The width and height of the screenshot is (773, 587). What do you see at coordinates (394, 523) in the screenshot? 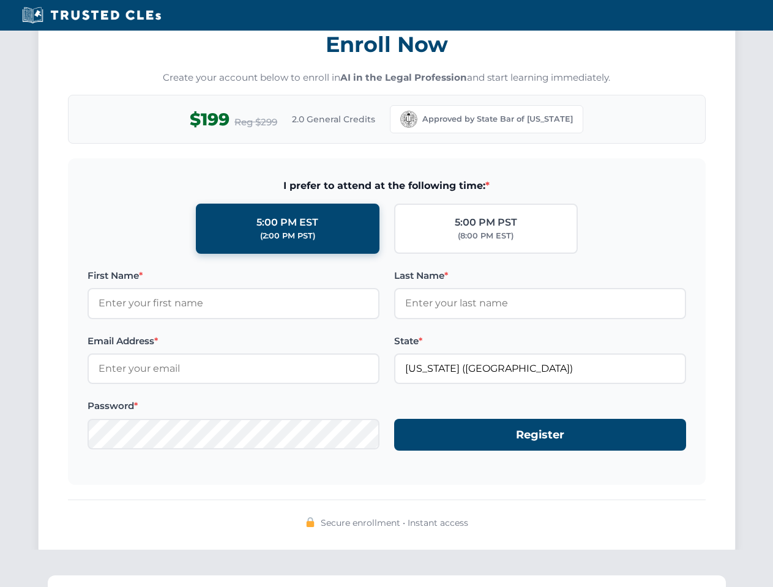
I see `span: Secure enrollment • Instant access` at bounding box center [394, 523].